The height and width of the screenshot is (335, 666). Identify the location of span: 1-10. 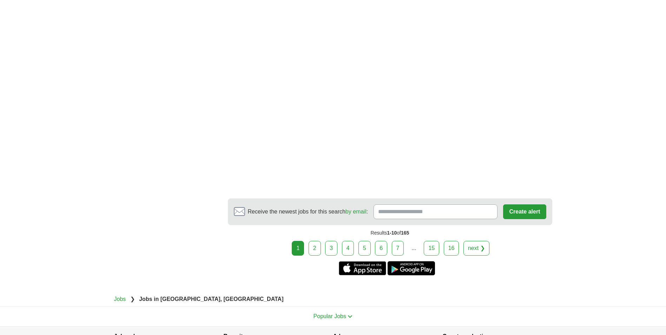
(392, 233).